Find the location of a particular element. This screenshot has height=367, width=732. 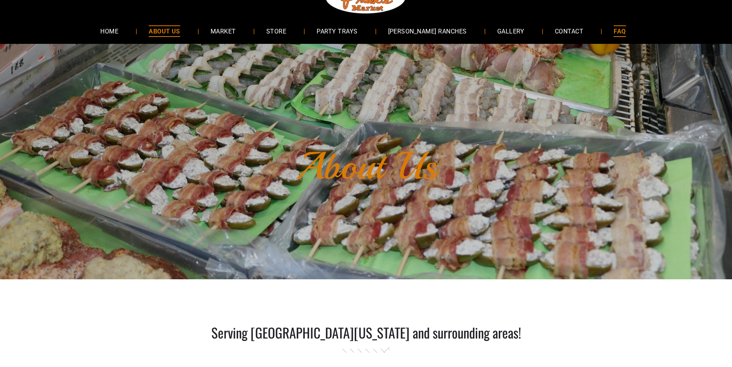

a: ABOUT US is located at coordinates (164, 31).